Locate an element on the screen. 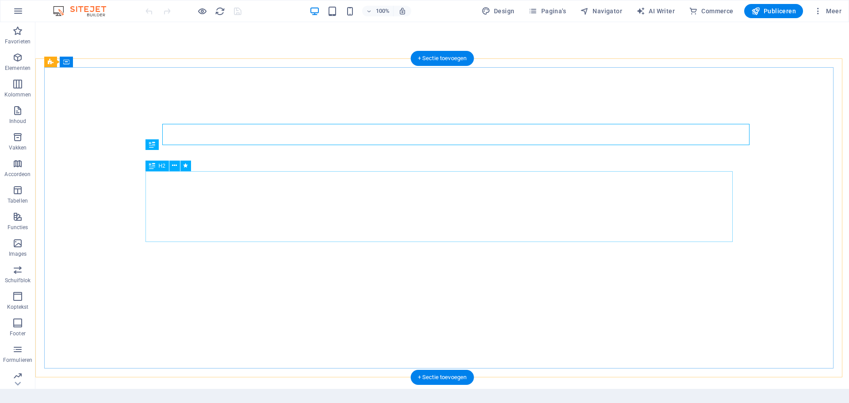 The image size is (849, 403). span: Meer is located at coordinates (828, 11).